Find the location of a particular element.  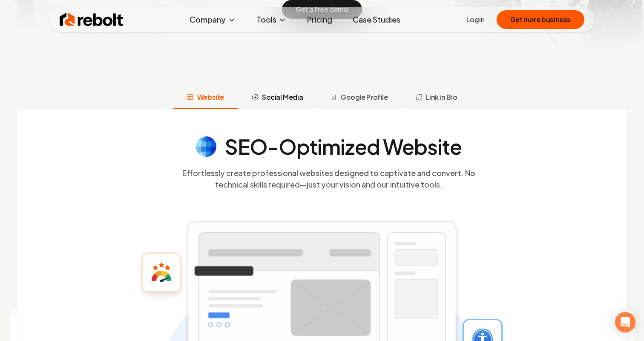

button: Company is located at coordinates (213, 20).